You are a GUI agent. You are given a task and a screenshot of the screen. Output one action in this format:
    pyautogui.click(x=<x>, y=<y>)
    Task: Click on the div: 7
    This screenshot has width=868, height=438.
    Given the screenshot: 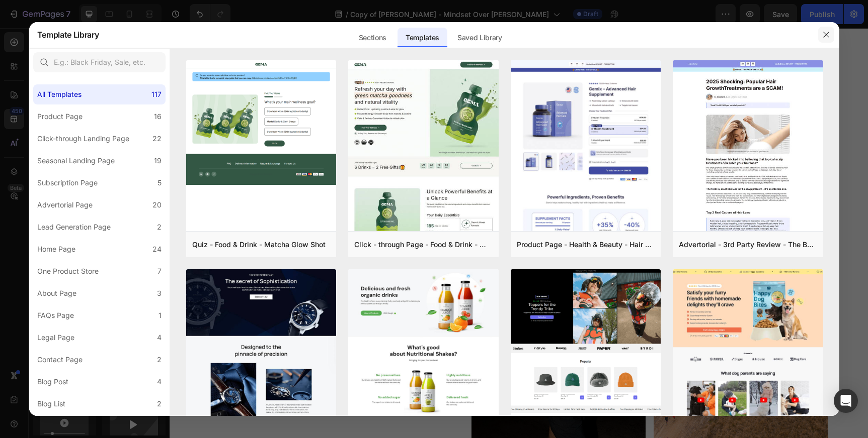 What is the action you would take?
    pyautogui.click(x=159, y=272)
    